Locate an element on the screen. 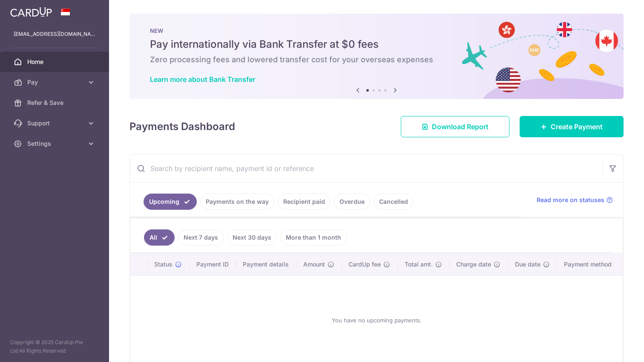 The image size is (644, 362). h4: Payments Dashboard is located at coordinates (182, 126).